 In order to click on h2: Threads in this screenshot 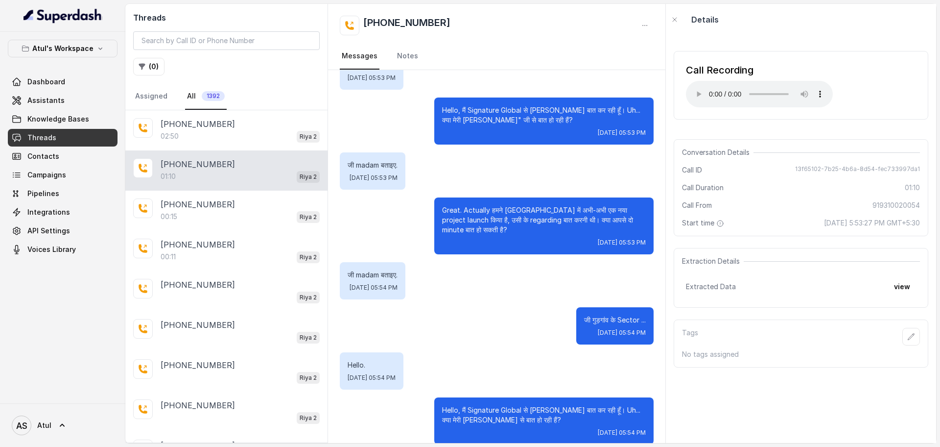, I will do `click(226, 18)`.